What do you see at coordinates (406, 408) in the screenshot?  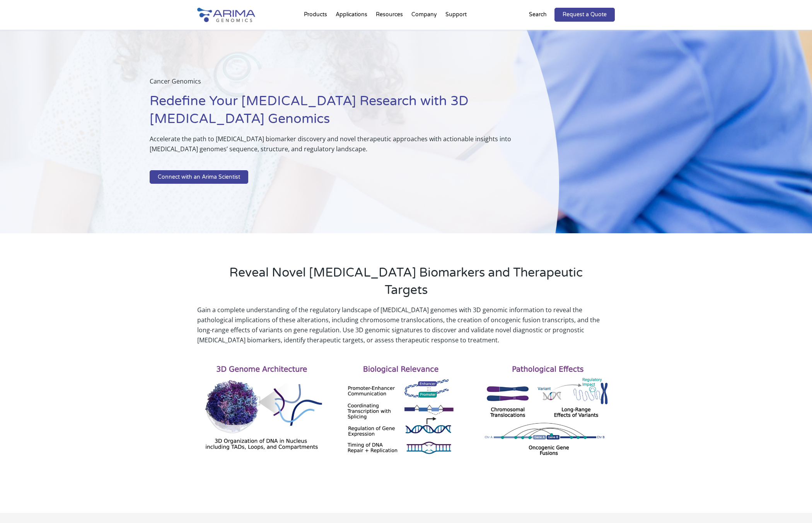 I see `img: 3D Cancer Genomics (1)` at bounding box center [406, 408].